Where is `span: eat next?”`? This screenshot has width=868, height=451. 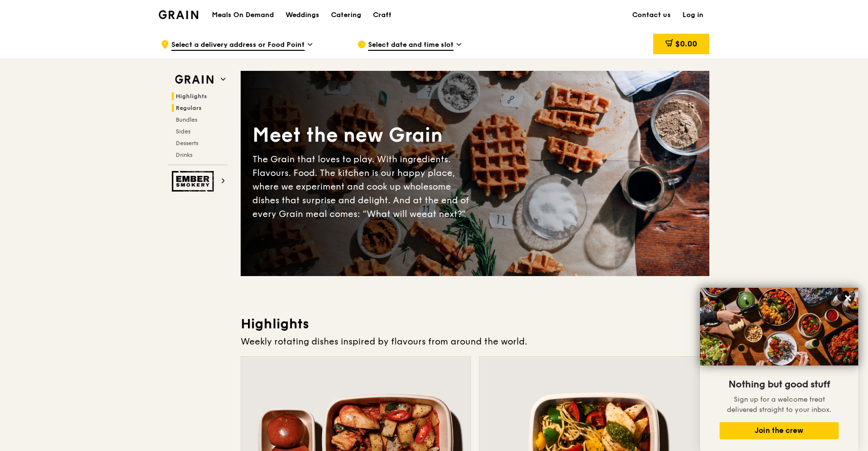
span: eat next?” is located at coordinates (444, 214).